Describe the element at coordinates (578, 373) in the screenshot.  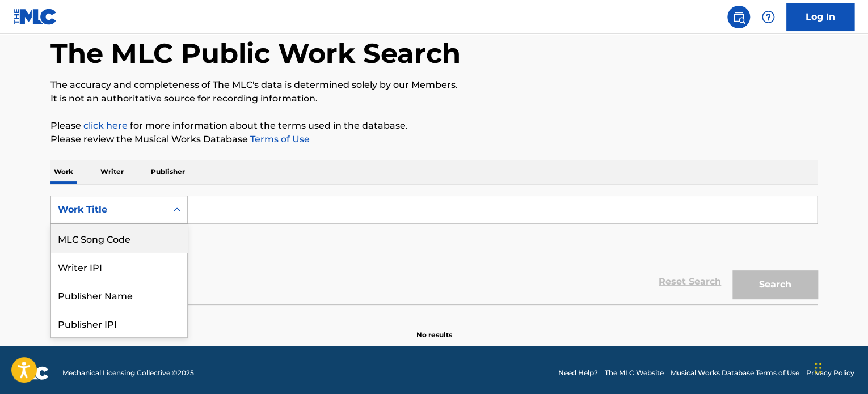
I see `a: Need Help?` at that location.